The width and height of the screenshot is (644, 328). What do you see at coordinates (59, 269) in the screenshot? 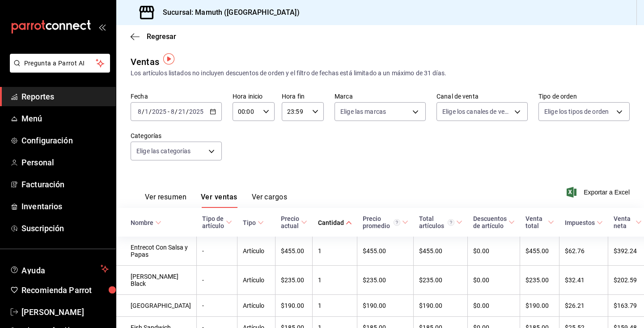
I see `span: Ayuda` at bounding box center [59, 269].